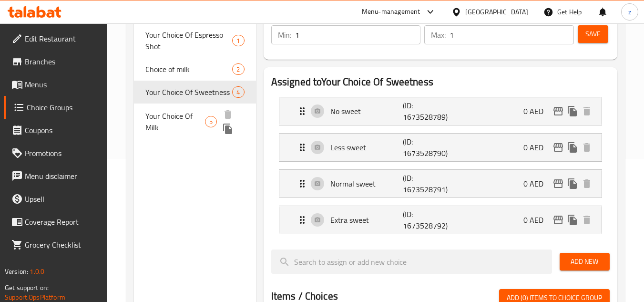 This screenshot has height=302, width=644. I want to click on span: Your Choice Of Milk, so click(175, 122).